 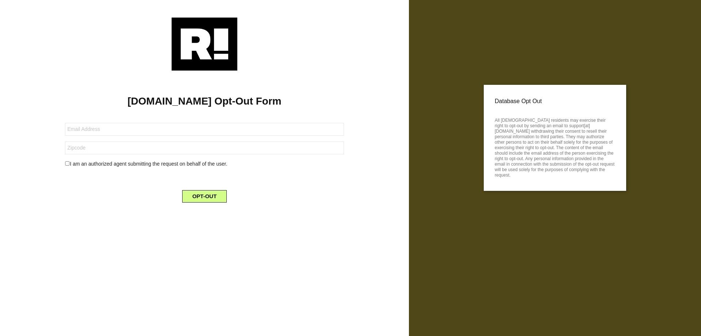 I want to click on button: OPT-OUT, so click(x=205, y=196).